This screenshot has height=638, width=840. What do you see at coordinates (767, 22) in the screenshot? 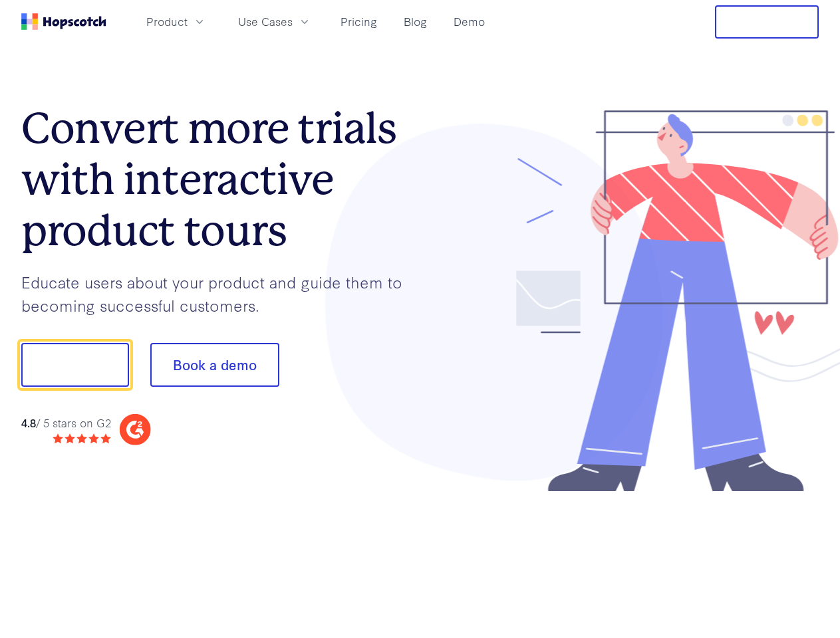
I see `a: Free Trial` at bounding box center [767, 22].